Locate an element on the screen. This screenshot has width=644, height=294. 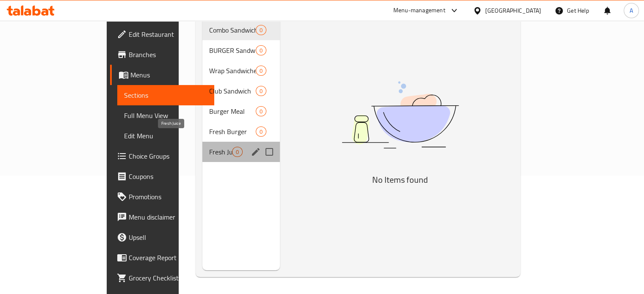
h5: No Items found is located at coordinates (400, 180).